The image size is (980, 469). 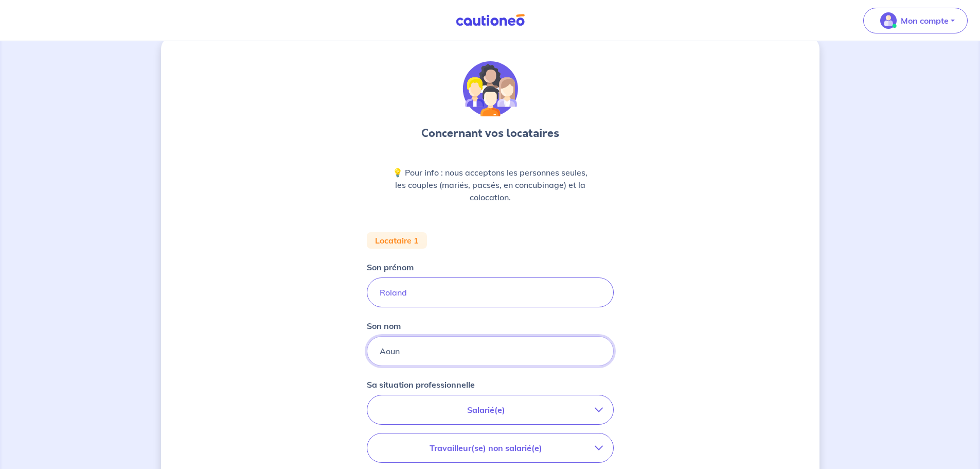 I want to click on img: illu_account_valid_menu.svg, so click(x=888, y=20).